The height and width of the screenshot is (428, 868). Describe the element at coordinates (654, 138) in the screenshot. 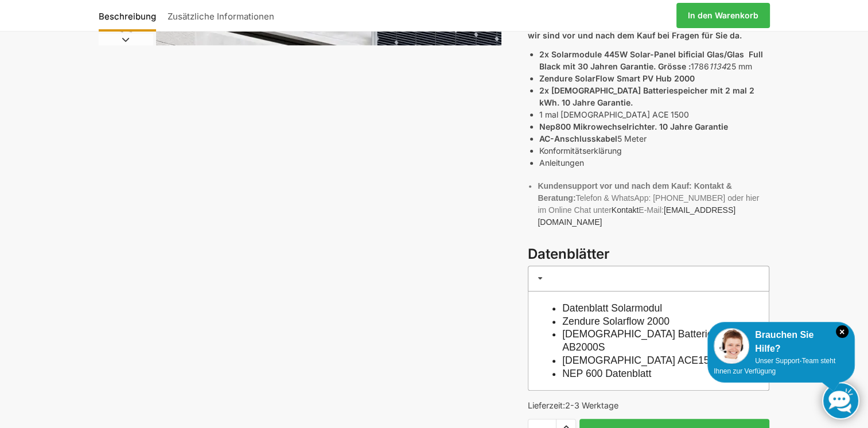

I see `li: 5 Meter` at that location.